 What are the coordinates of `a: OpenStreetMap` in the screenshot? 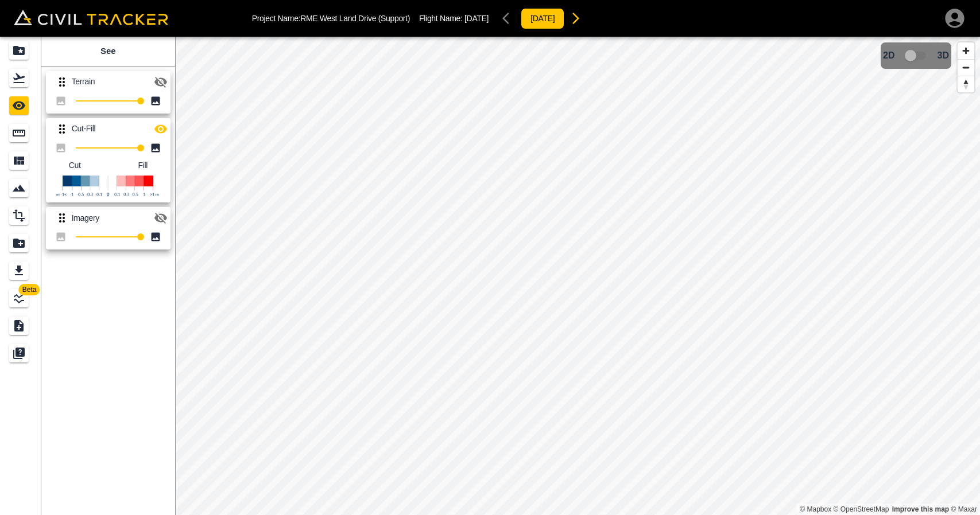 It's located at (861, 510).